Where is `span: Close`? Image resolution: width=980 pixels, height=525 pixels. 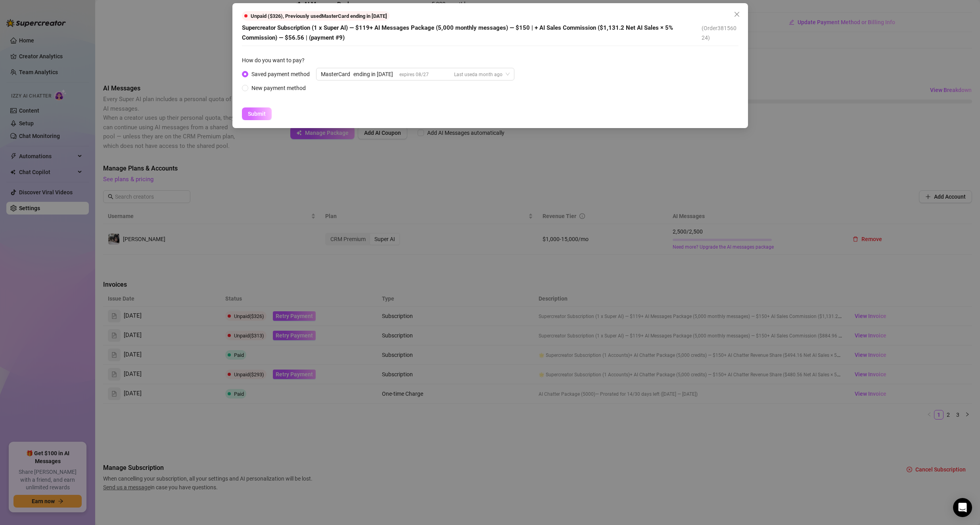 span: Close is located at coordinates (737, 14).